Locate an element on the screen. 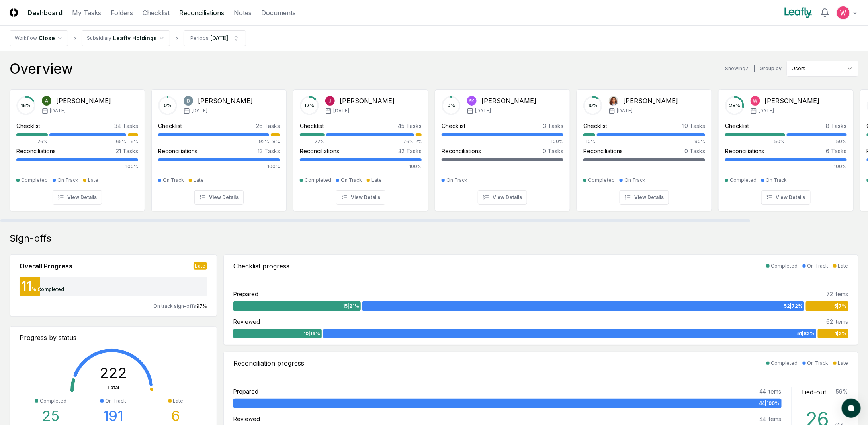 The image size is (868, 425). span: 52 | 72 % is located at coordinates (793, 306).